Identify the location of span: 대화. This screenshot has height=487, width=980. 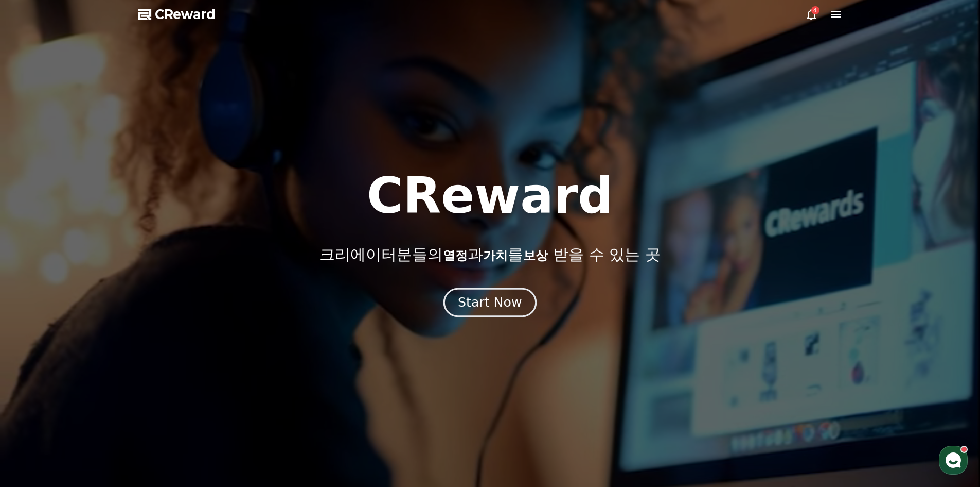
(101, 347).